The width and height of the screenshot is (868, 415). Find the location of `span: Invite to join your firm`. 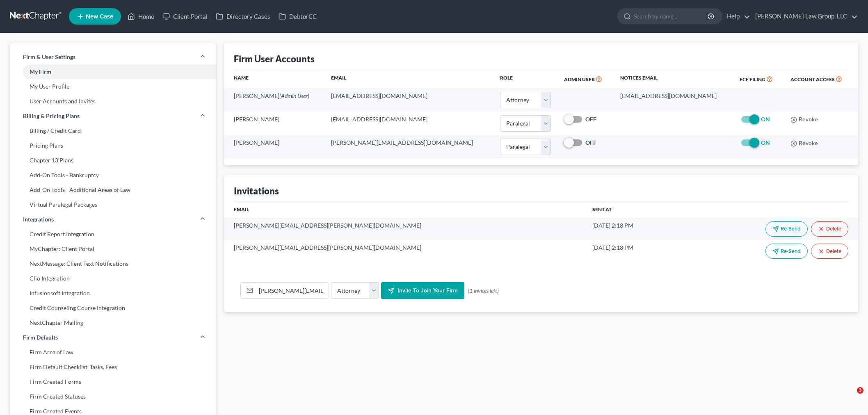

span: Invite to join your firm is located at coordinates (427, 290).